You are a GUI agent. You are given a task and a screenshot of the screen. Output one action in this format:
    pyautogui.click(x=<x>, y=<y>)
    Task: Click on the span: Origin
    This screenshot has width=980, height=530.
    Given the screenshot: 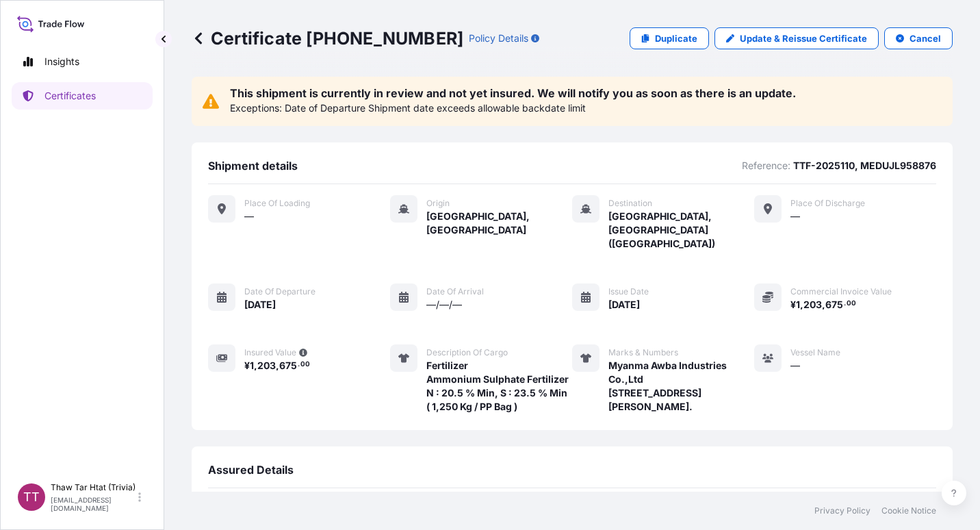 What is the action you would take?
    pyautogui.click(x=438, y=204)
    